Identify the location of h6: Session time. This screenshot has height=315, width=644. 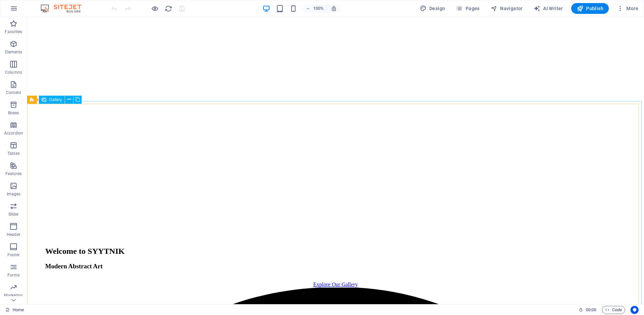
(587, 310).